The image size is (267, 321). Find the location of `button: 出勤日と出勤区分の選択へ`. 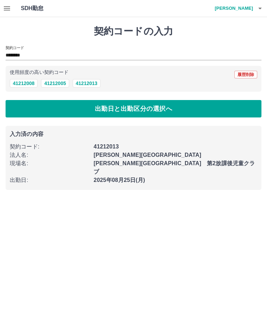

button: 出勤日と出勤区分の選択へ is located at coordinates (134, 109).